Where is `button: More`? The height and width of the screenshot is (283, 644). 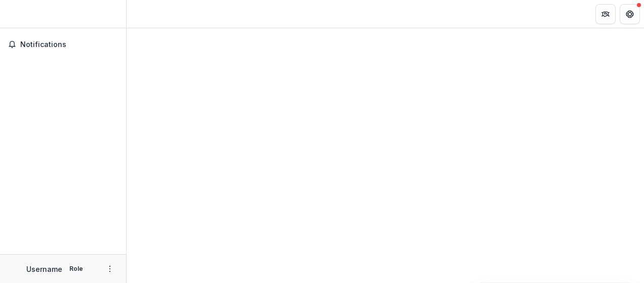 button: More is located at coordinates (110, 269).